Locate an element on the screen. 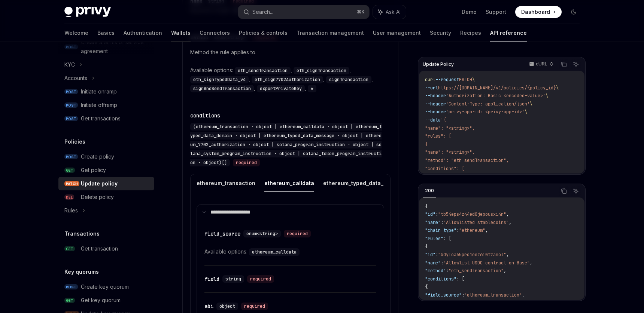 The image size is (644, 313). div: Get transactions is located at coordinates (101, 119).